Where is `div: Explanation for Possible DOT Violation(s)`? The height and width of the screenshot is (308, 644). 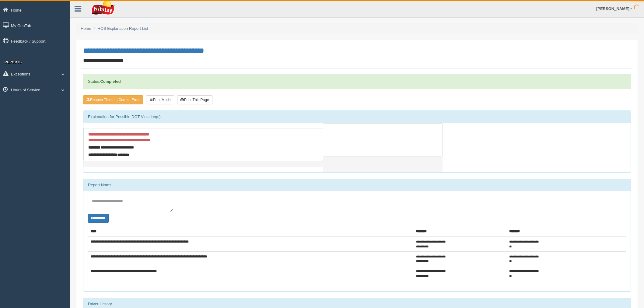 div: Explanation for Possible DOT Violation(s) is located at coordinates (357, 117).